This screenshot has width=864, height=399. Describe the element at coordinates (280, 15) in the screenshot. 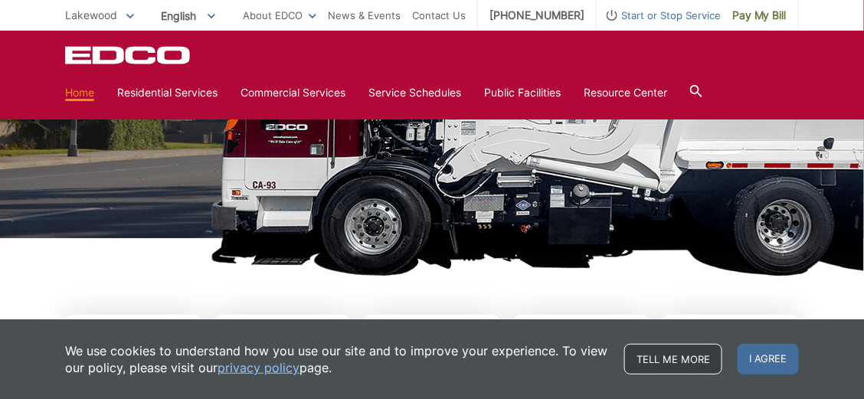

I see `a: About EDCO` at that location.